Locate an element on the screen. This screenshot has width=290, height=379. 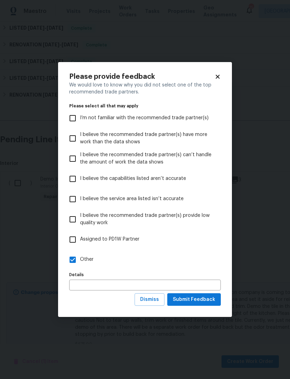
span: I believe the service area listed isn’t accurate is located at coordinates (132, 199).